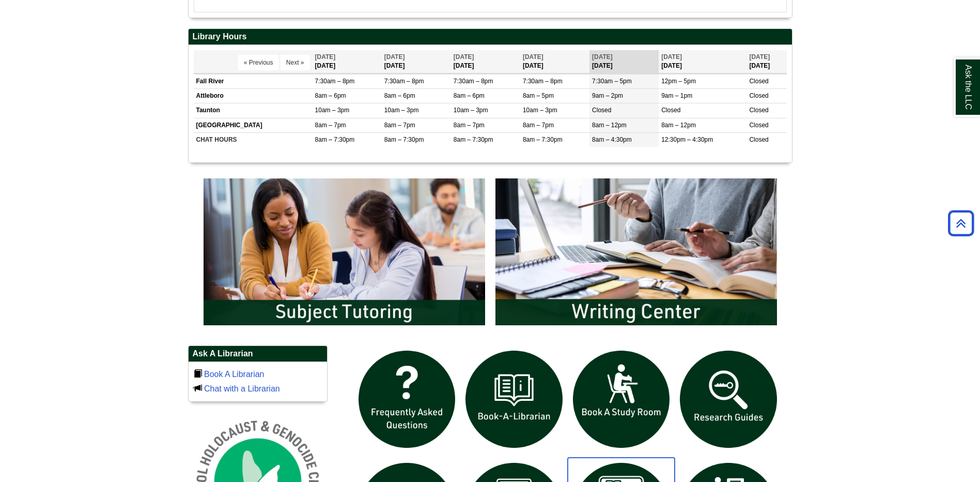  Describe the element at coordinates (344, 252) in the screenshot. I see `img: Subject Tutoring Information` at that location.